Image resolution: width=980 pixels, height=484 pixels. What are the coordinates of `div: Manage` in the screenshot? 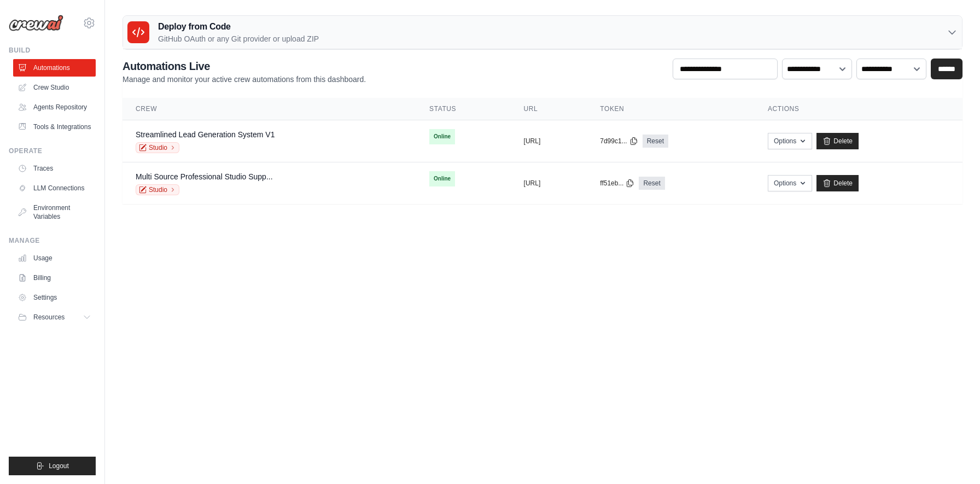 It's located at (52, 241).